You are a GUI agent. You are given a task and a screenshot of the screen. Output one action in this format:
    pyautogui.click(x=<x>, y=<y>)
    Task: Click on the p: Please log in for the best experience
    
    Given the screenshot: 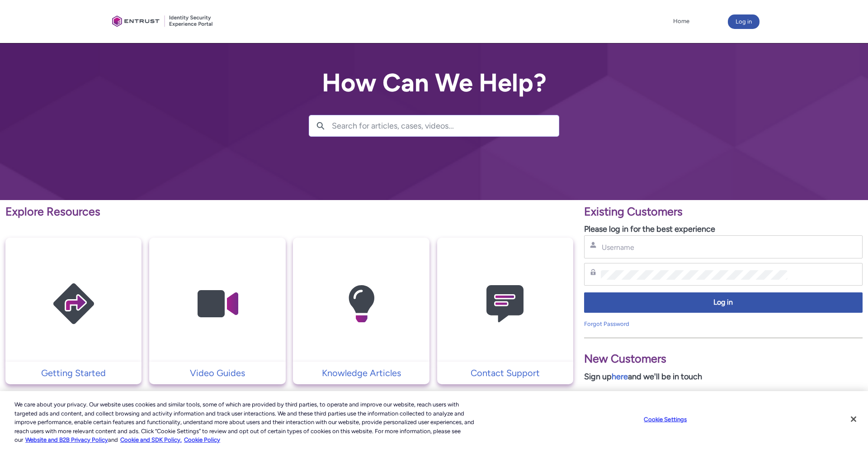 What is the action you would take?
    pyautogui.click(x=724, y=228)
    